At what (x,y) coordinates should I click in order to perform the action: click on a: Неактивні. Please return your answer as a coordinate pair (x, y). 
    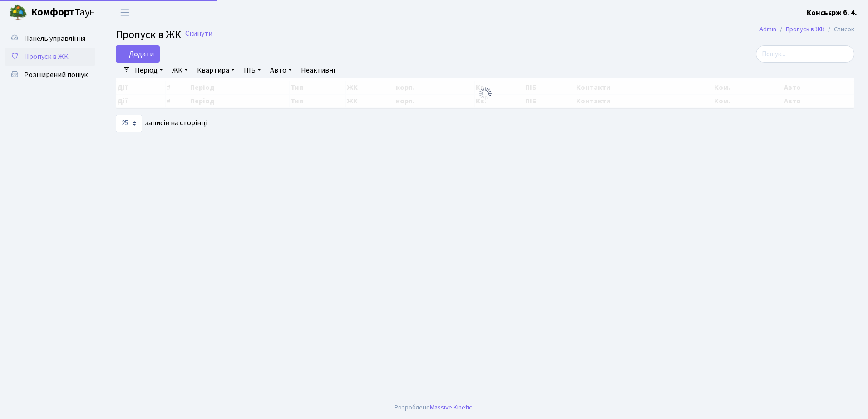
    Looking at the image, I should click on (318, 70).